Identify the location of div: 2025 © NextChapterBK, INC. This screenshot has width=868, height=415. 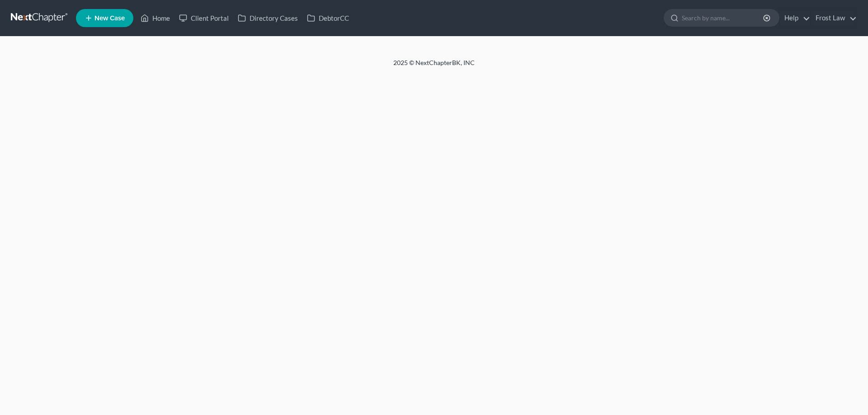
(434, 66).